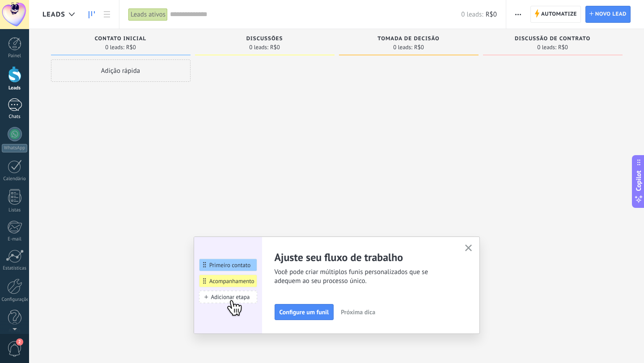 This screenshot has height=363, width=644. What do you see at coordinates (15, 210) in the screenshot?
I see `div: Listas` at bounding box center [15, 210].